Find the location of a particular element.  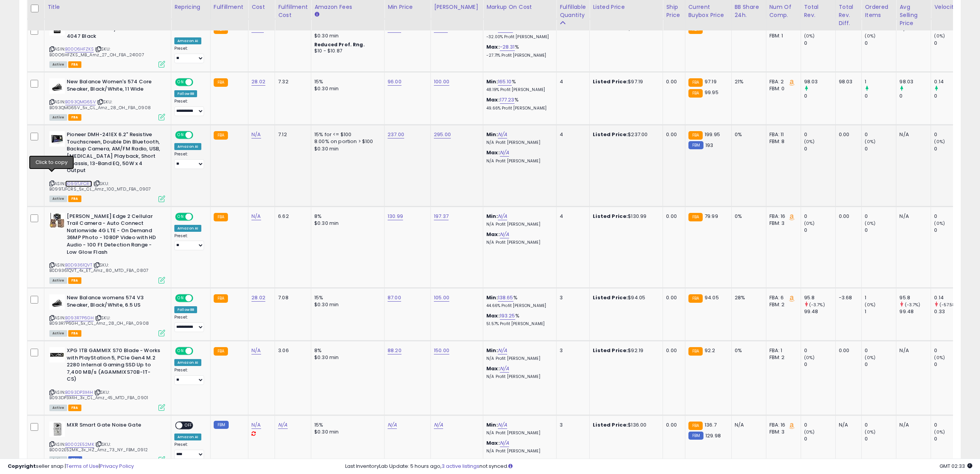

a: -28.31 is located at coordinates (507, 47).